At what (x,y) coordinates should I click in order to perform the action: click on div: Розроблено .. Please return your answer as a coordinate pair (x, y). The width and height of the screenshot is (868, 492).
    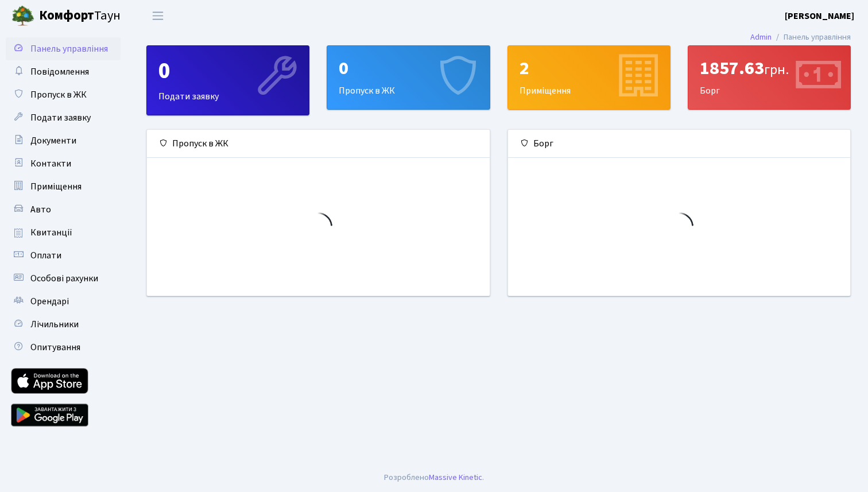
    Looking at the image, I should click on (434, 478).